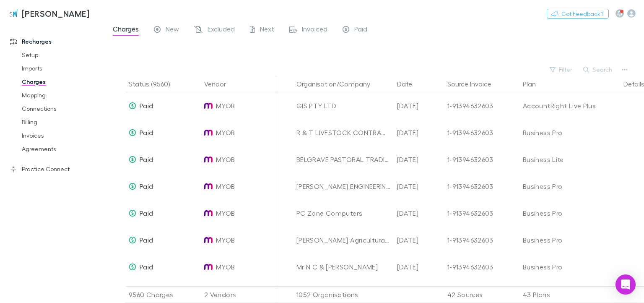 Image resolution: width=644 pixels, height=303 pixels. I want to click on a: Billing, so click(58, 122).